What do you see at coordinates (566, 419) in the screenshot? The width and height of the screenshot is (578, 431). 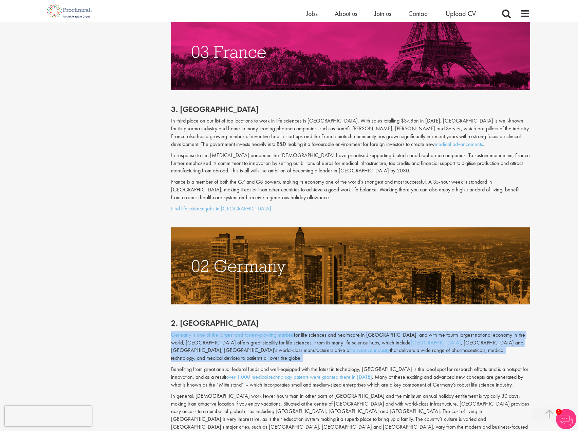 I see `img: Chatbot` at bounding box center [566, 419].